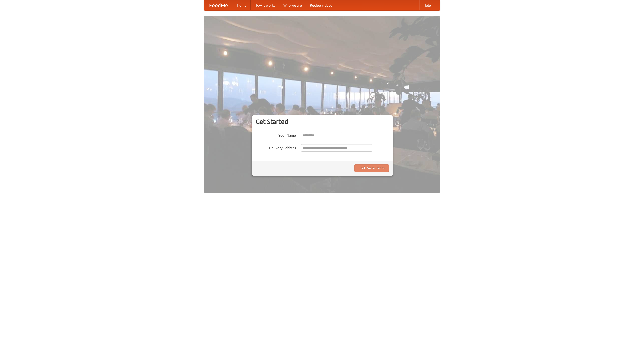 The height and width of the screenshot is (356, 644). Describe the element at coordinates (322, 122) in the screenshot. I see `h3: Get Started` at that location.